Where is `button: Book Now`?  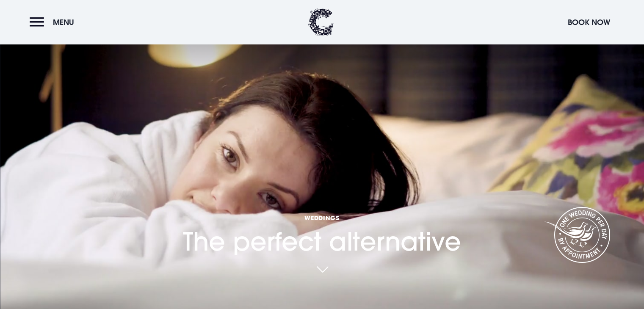
button: Book Now is located at coordinates (589, 22).